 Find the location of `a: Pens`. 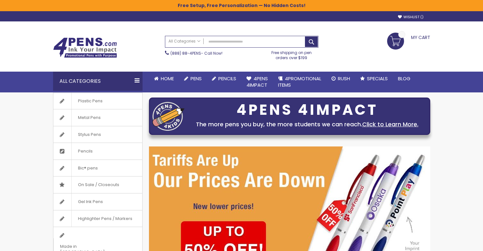

a: Pens is located at coordinates (193, 79).